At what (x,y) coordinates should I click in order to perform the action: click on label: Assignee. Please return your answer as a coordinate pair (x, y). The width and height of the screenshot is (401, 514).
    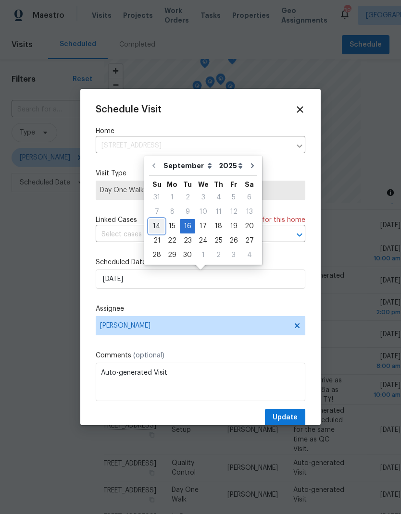
    Looking at the image, I should click on (200, 309).